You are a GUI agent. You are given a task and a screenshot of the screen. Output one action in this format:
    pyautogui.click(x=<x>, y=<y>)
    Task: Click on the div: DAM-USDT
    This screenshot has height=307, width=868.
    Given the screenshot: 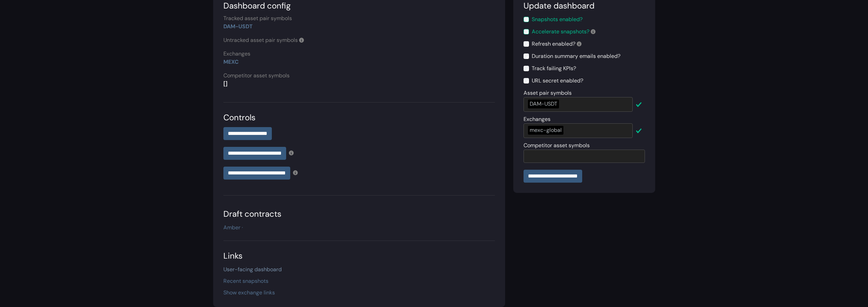 What is the action you would take?
    pyautogui.click(x=543, y=104)
    